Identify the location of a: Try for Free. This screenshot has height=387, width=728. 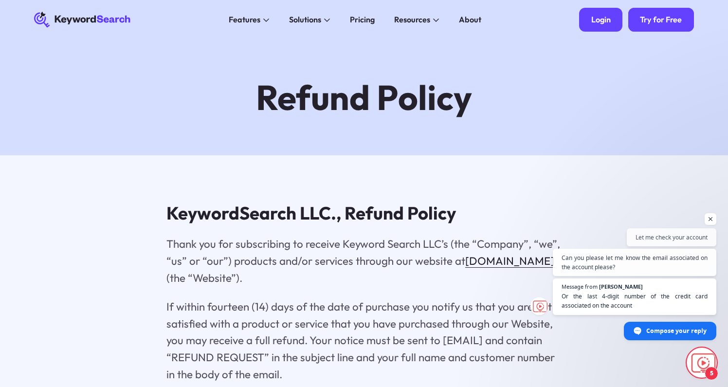
(660, 19).